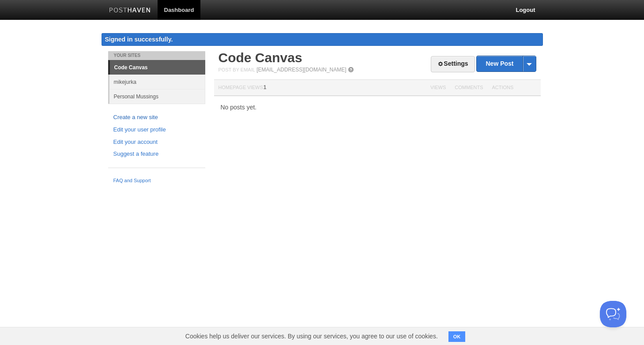  Describe the element at coordinates (157, 130) in the screenshot. I see `a: Edit your user profile` at that location.